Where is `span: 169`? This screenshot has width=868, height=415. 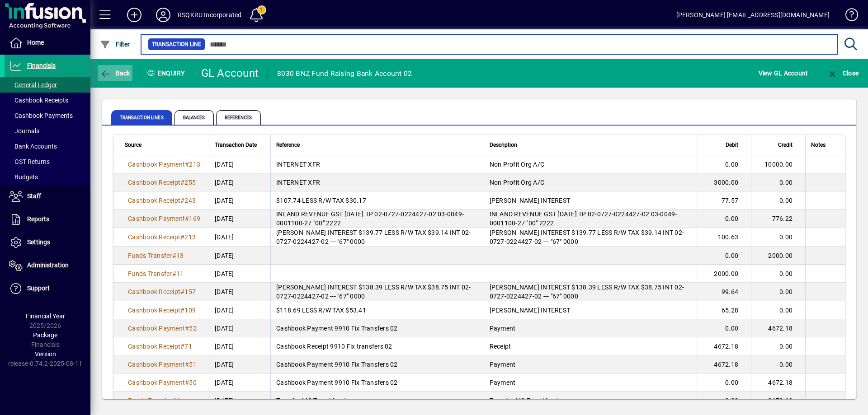 span: 169 is located at coordinates (194, 219).